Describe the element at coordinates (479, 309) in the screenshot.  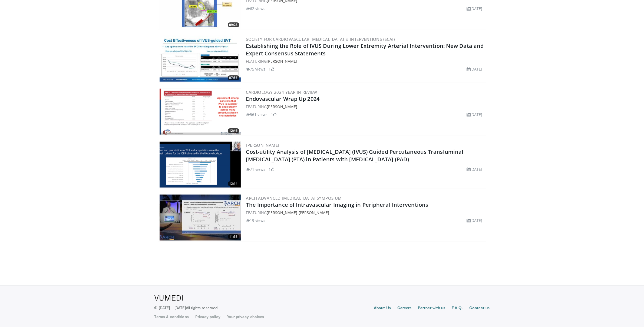
I see `a: Contact us` at that location.